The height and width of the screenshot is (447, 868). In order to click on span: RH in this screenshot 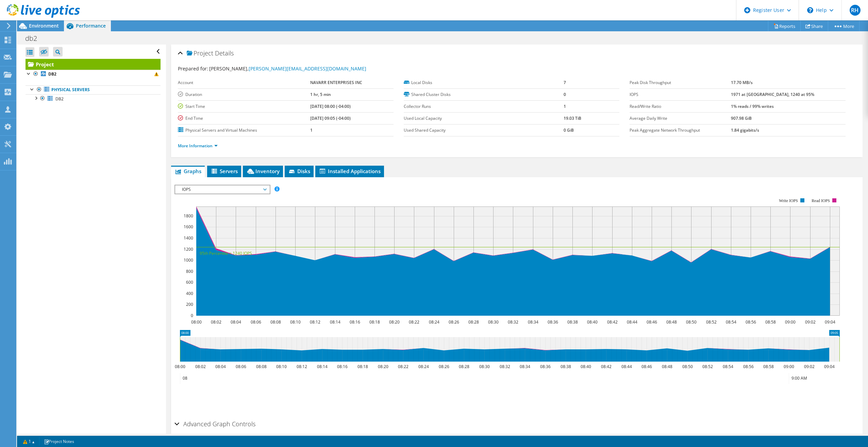, I will do `click(855, 10)`.